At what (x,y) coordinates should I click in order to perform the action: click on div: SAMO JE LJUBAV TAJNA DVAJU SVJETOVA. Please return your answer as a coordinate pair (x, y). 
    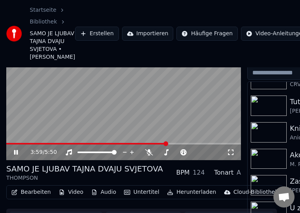
    Looking at the image, I should click on (85, 169).